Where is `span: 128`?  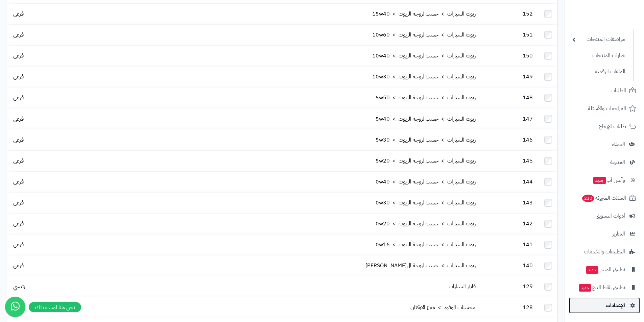
span: 128 is located at coordinates (528, 307).